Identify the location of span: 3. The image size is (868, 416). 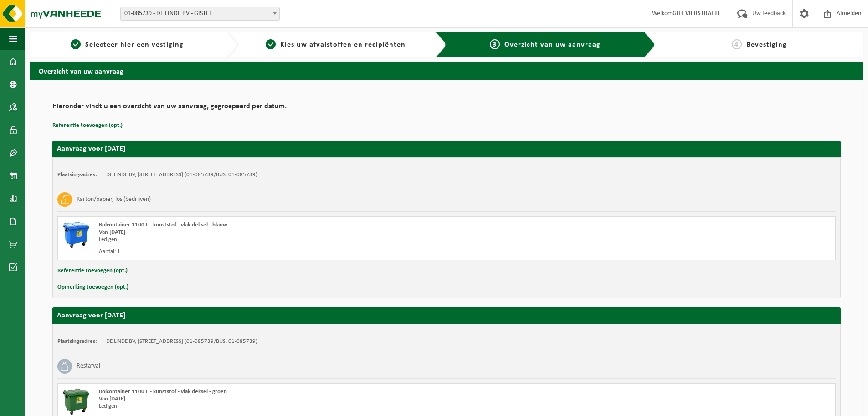
(495, 45).